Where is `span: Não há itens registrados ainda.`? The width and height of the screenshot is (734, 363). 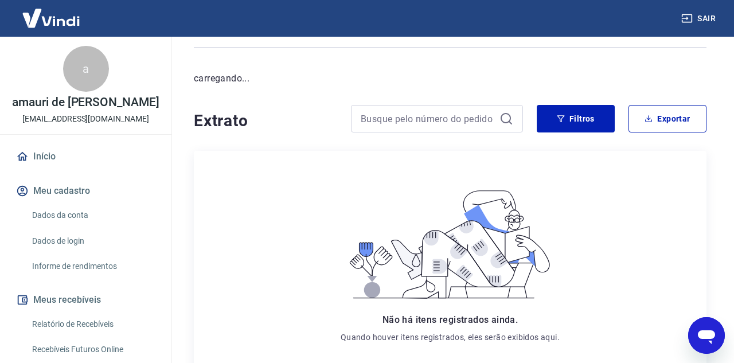
span: Não há itens registrados ainda. is located at coordinates (450, 319).